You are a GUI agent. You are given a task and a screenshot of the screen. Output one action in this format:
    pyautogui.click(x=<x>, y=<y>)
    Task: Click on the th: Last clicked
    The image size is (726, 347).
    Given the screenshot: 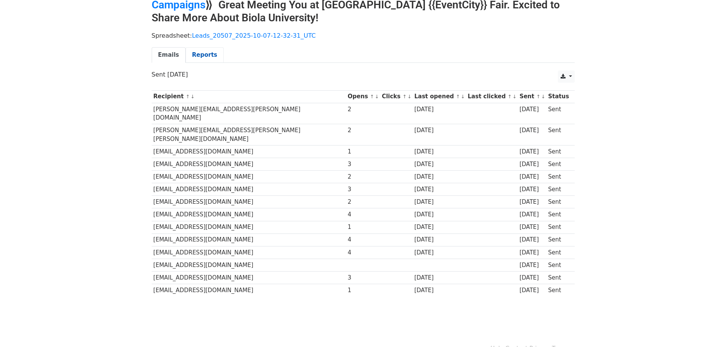 What is the action you would take?
    pyautogui.click(x=492, y=96)
    